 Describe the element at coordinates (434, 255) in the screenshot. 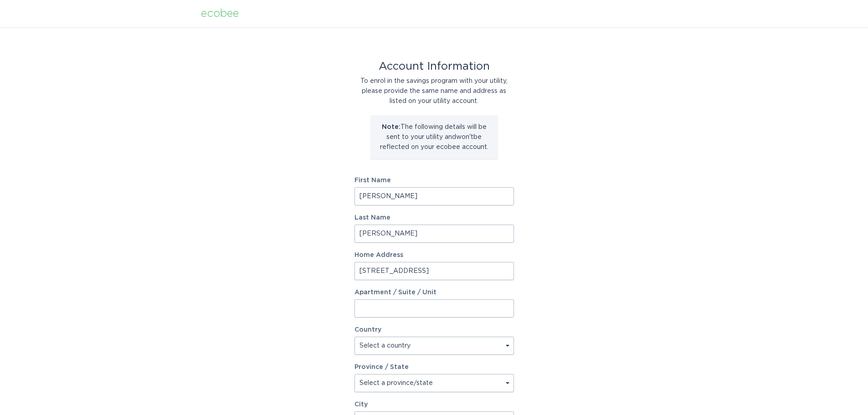

I see `label: Home Address` at that location.